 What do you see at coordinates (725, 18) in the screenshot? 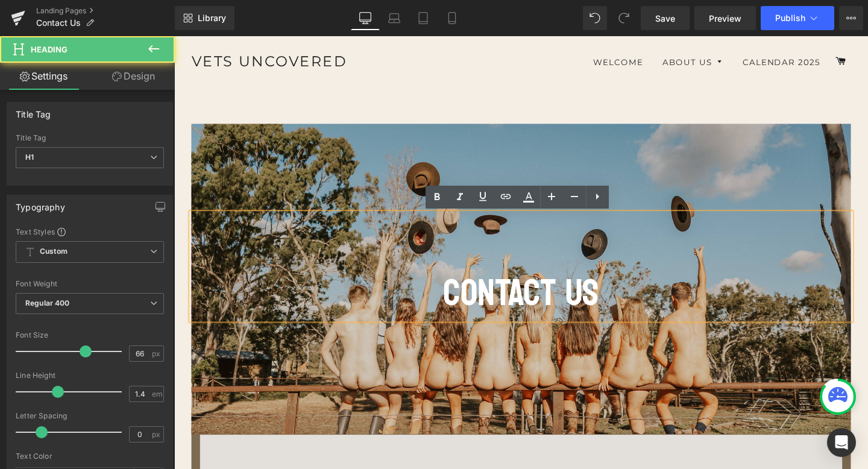
I see `span: Preview` at bounding box center [725, 18].